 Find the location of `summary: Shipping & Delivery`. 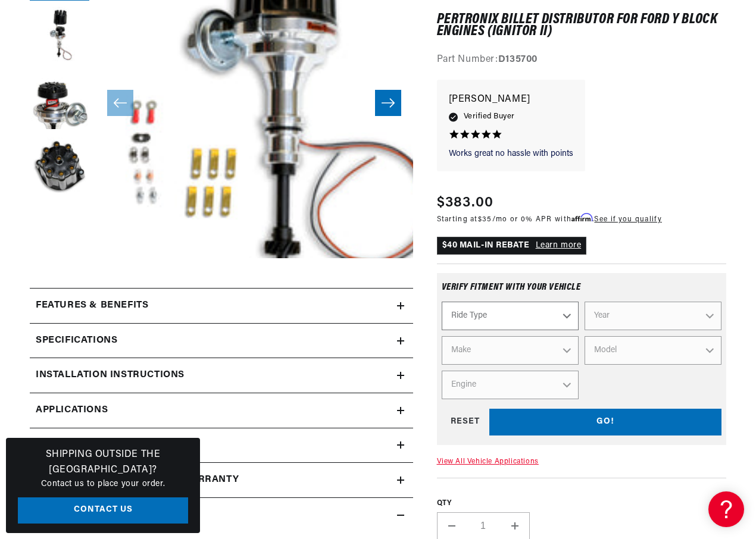

summary: Shipping & Delivery is located at coordinates (221, 446).